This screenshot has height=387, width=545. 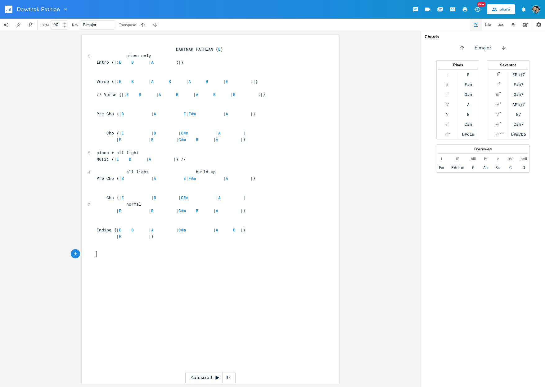 What do you see at coordinates (536, 9) in the screenshot?
I see `img: KLBC Worship Team` at bounding box center [536, 9].